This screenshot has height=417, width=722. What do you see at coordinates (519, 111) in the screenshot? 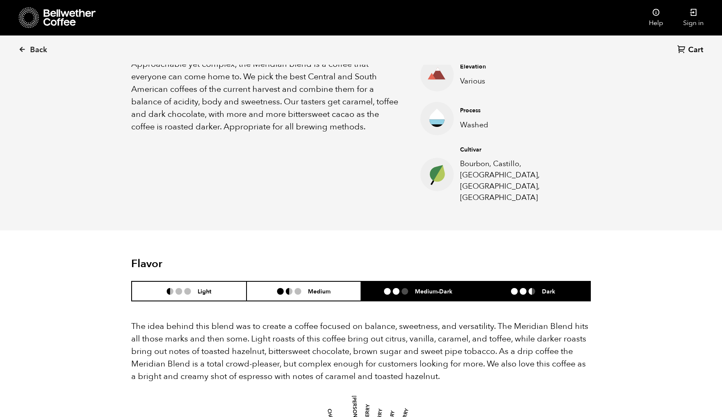
I see `h4: Process` at bounding box center [519, 111].